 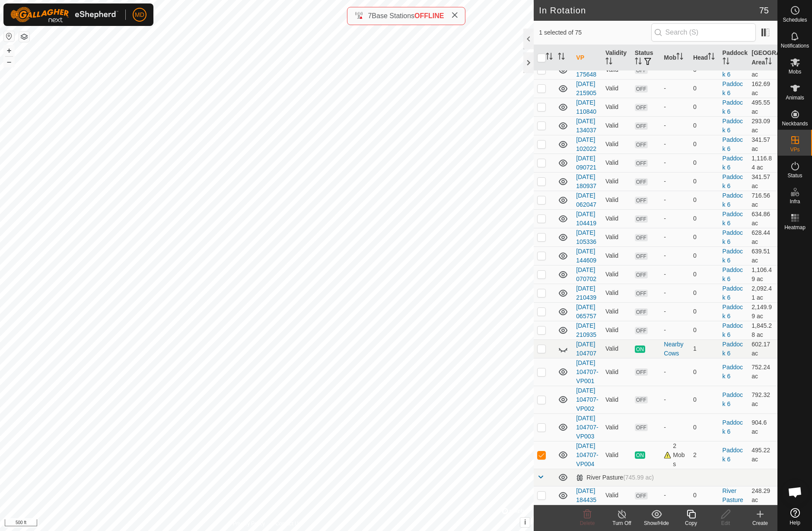 I want to click on span: Notifications, so click(x=795, y=46).